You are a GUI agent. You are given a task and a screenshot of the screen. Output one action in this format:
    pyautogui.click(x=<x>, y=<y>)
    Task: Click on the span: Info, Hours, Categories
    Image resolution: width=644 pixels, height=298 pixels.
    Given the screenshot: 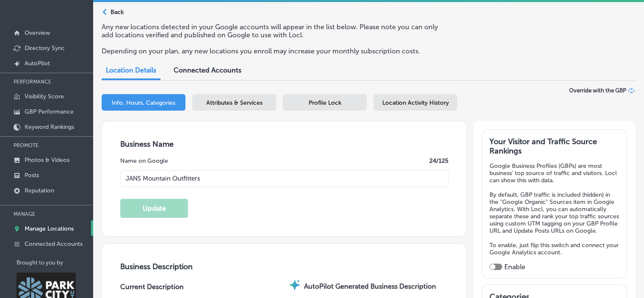 What is the action you would take?
    pyautogui.click(x=144, y=103)
    